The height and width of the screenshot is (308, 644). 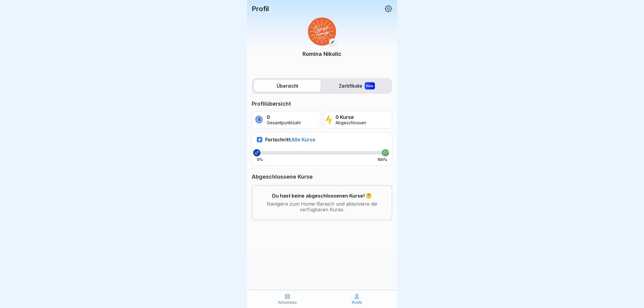 I want to click on div: New, so click(x=370, y=86).